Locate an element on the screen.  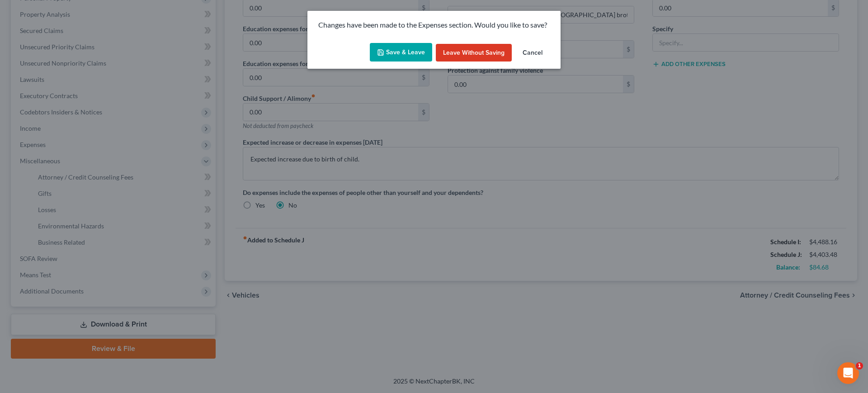
p: Changes have been made to the Expenses section. Would you like to save? is located at coordinates (434, 24).